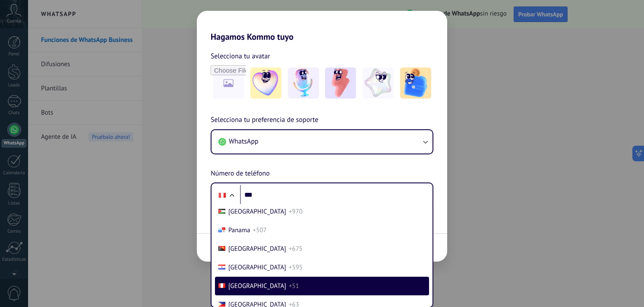 The image size is (644, 307). What do you see at coordinates (222, 195) in the screenshot?
I see `div: Peru: + 51` at bounding box center [222, 195].